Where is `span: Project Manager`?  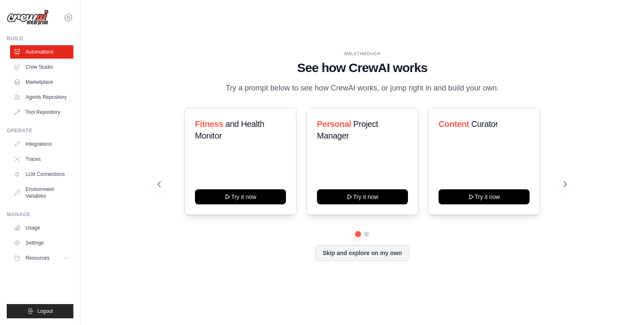
span: Project Manager is located at coordinates (347, 130).